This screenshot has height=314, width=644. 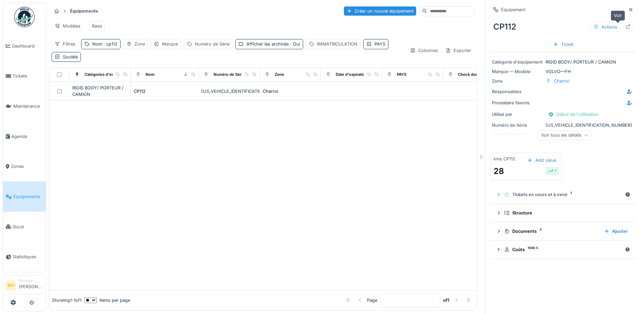 What do you see at coordinates (97, 26) in the screenshot?
I see `div: Base` at bounding box center [97, 26].